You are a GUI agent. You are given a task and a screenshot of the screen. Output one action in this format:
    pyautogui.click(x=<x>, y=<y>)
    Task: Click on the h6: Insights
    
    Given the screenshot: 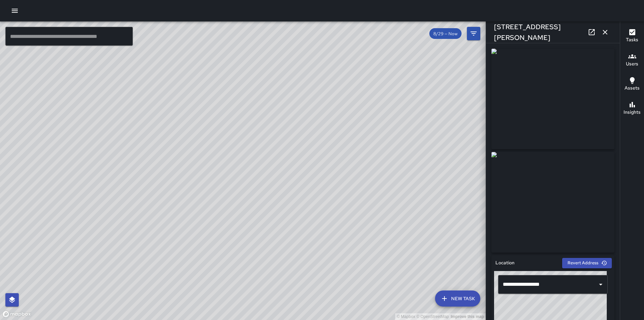 What is the action you would take?
    pyautogui.click(x=632, y=113)
    